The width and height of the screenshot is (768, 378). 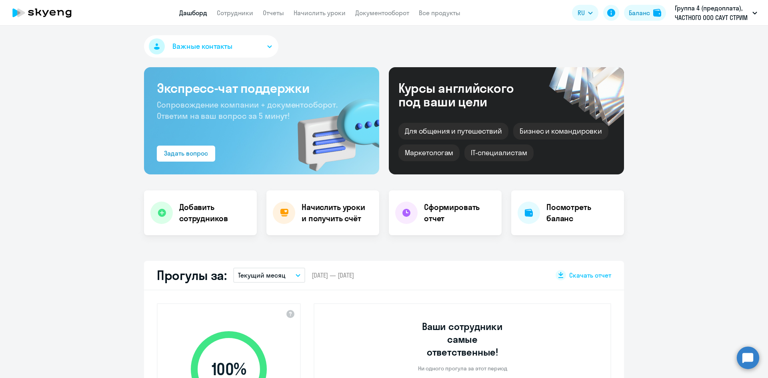 I want to click on div: Задать вопрос, so click(x=186, y=153).